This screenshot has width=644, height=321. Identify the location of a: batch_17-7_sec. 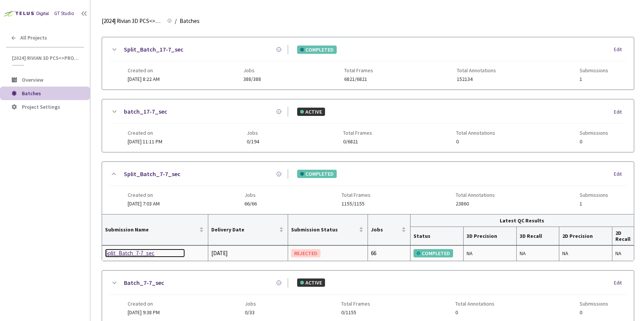
(145, 111).